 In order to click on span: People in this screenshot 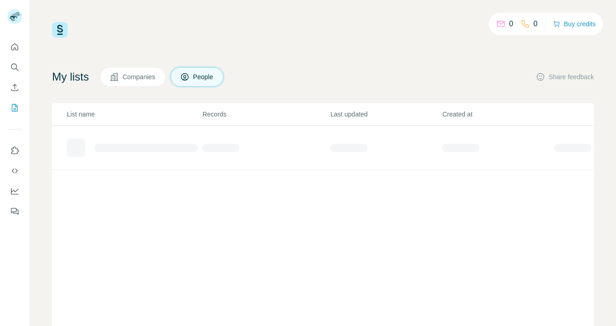, I will do `click(204, 77)`.